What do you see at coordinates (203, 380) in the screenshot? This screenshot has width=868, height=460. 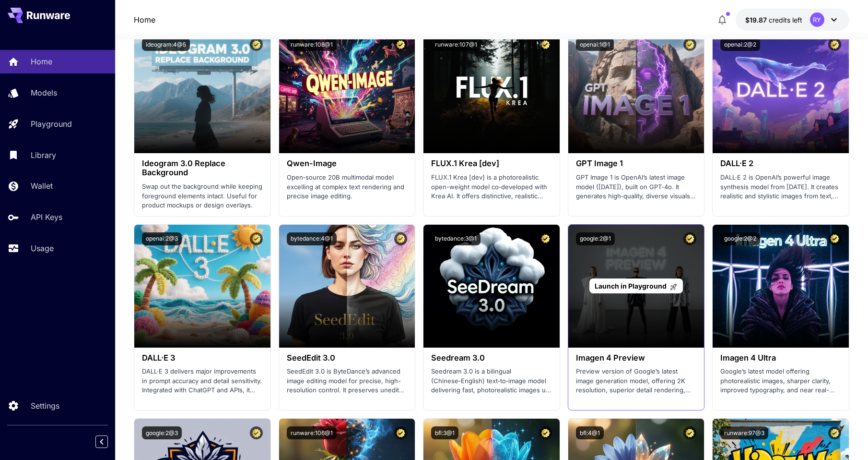 I see `p: DALL·E 3 delivers major improvements in prompt accuracy and detail sensitivity. Integrated with C...` at bounding box center [203, 380].